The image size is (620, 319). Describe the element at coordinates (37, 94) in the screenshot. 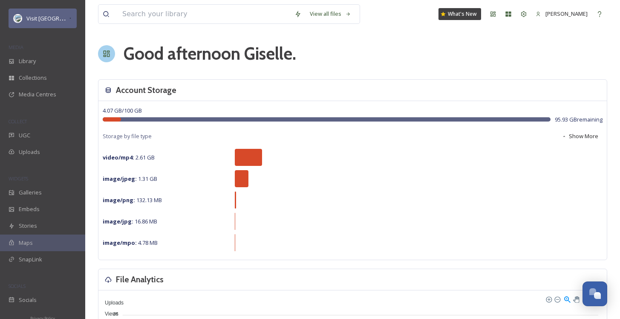

I see `span: Media Centres` at that location.